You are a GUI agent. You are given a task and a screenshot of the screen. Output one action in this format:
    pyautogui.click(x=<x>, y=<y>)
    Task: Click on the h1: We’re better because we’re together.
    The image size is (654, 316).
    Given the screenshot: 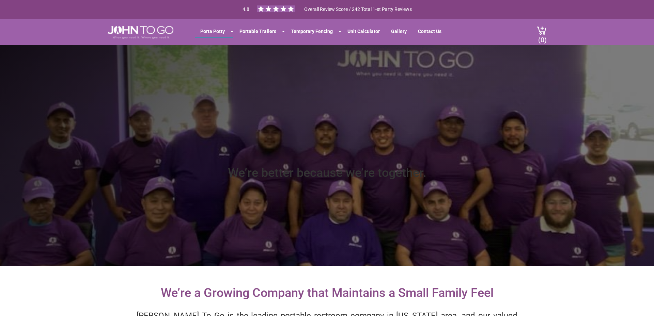 What is the action you would take?
    pyautogui.click(x=327, y=164)
    